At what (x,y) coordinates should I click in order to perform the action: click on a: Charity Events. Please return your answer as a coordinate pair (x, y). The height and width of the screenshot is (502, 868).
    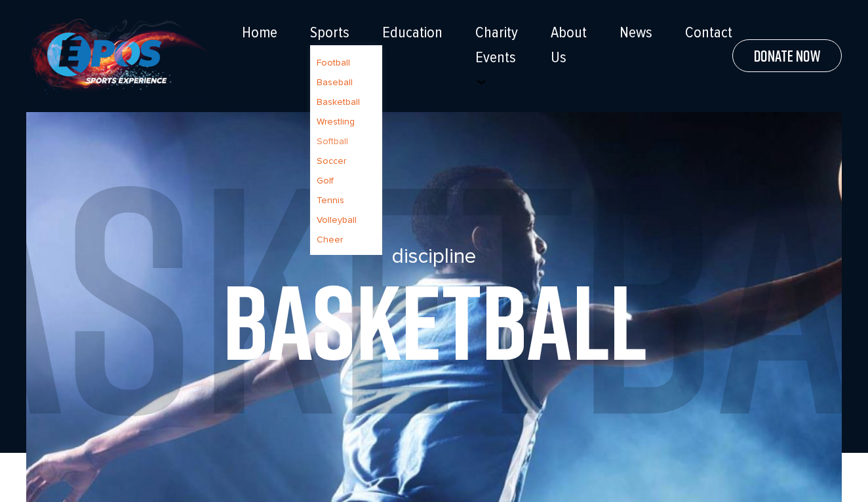
    Looking at the image, I should click on (496, 45).